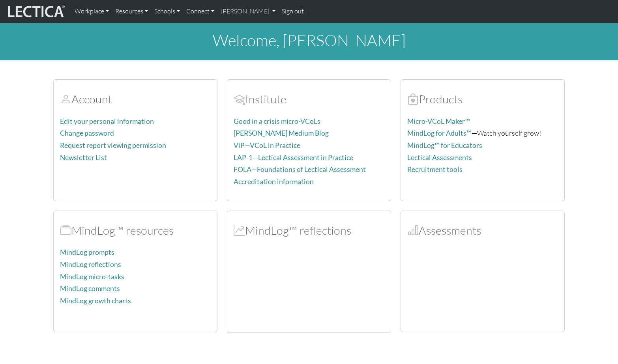 Image resolution: width=618 pixels, height=364 pixels. What do you see at coordinates (167, 11) in the screenshot?
I see `a: Schools` at bounding box center [167, 11].